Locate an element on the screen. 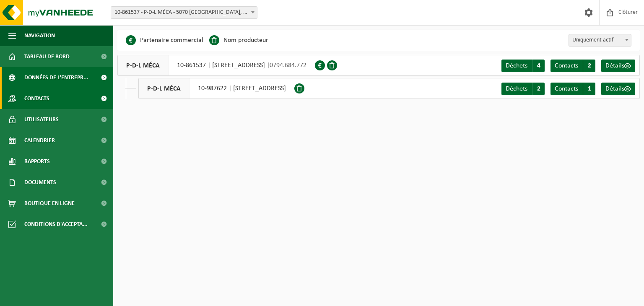  span: 0794.684.772 is located at coordinates (288, 66).